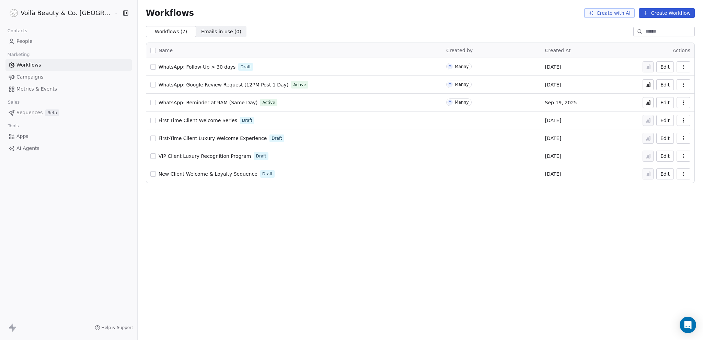 The height and width of the screenshot is (340, 703). What do you see at coordinates (69, 65) in the screenshot?
I see `a: Workflows` at bounding box center [69, 65].